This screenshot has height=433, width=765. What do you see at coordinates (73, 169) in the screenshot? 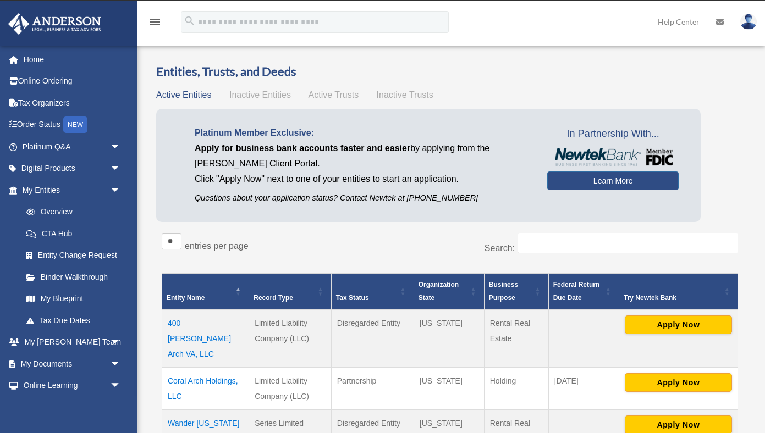
I see `a: Digital Productsarrow_drop_down` at bounding box center [73, 169].